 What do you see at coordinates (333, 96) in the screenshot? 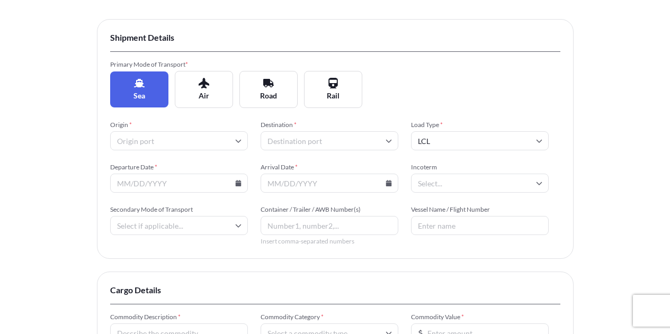
I see `span: Rail` at bounding box center [333, 96].